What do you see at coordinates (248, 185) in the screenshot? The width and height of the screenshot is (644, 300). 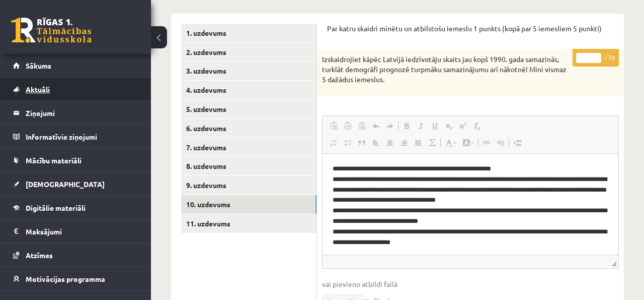 I see `a: 9. uzdevums` at bounding box center [248, 185].